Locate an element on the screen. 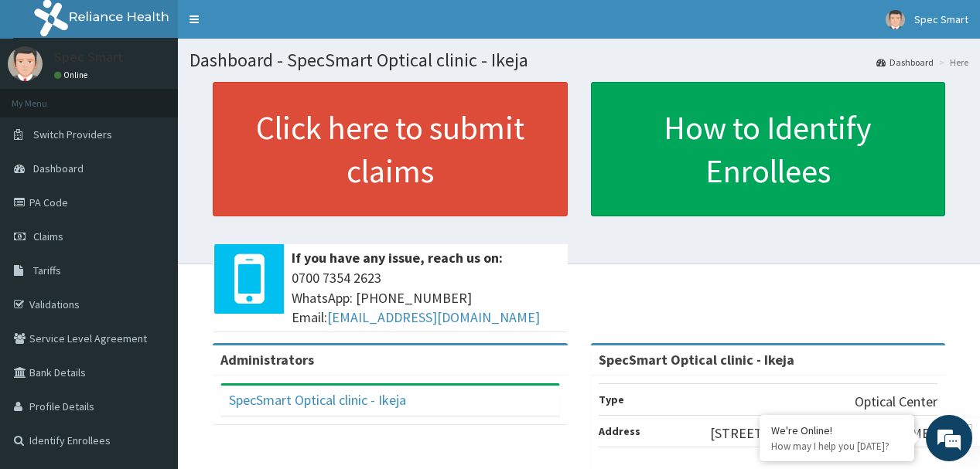 The width and height of the screenshot is (980, 469). li: Here is located at coordinates (951, 62).